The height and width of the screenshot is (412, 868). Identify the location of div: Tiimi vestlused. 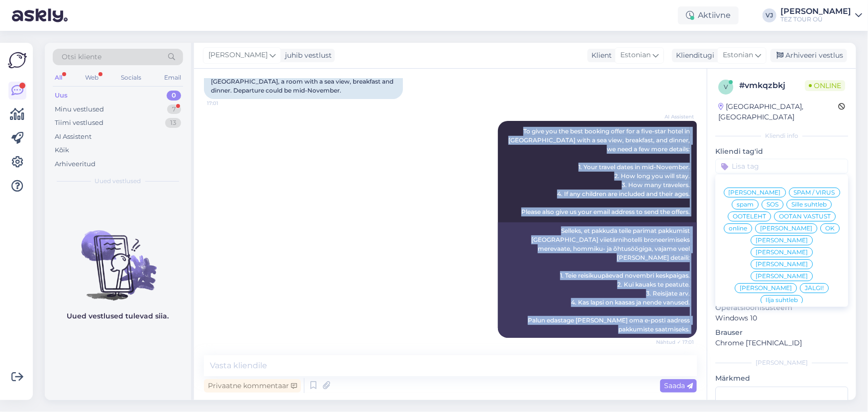
(79, 123).